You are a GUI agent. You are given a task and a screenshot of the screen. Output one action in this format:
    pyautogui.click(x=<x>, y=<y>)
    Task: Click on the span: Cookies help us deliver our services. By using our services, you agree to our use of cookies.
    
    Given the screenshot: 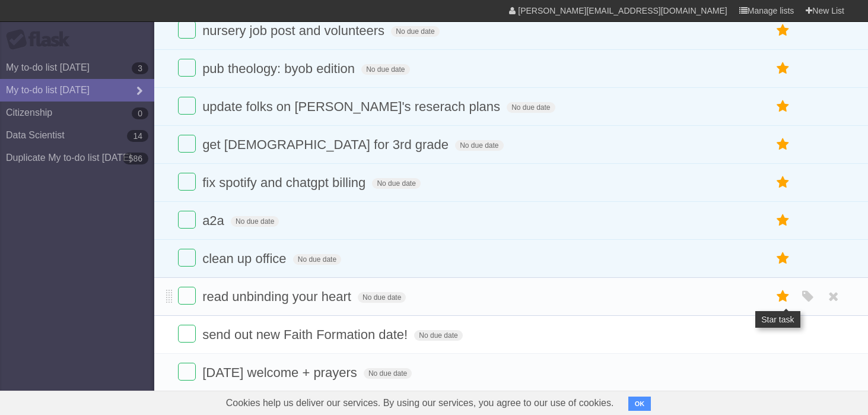 What is the action you would take?
    pyautogui.click(x=420, y=403)
    